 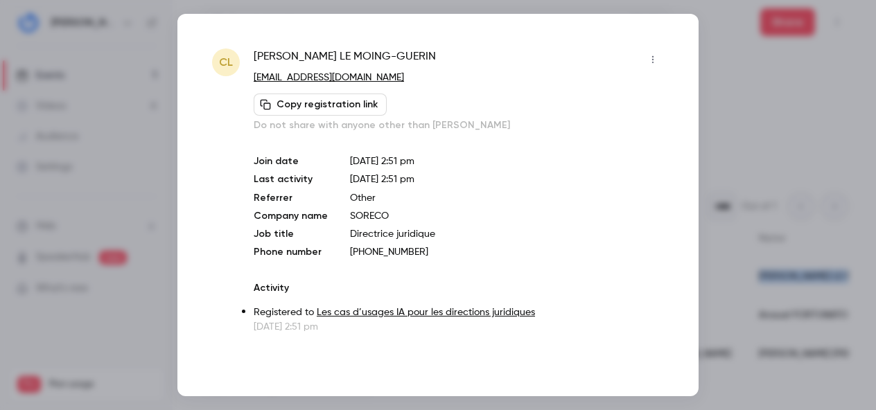 I want to click on a: Les cas d’usages IA pour les directions juridiques, so click(x=425, y=312).